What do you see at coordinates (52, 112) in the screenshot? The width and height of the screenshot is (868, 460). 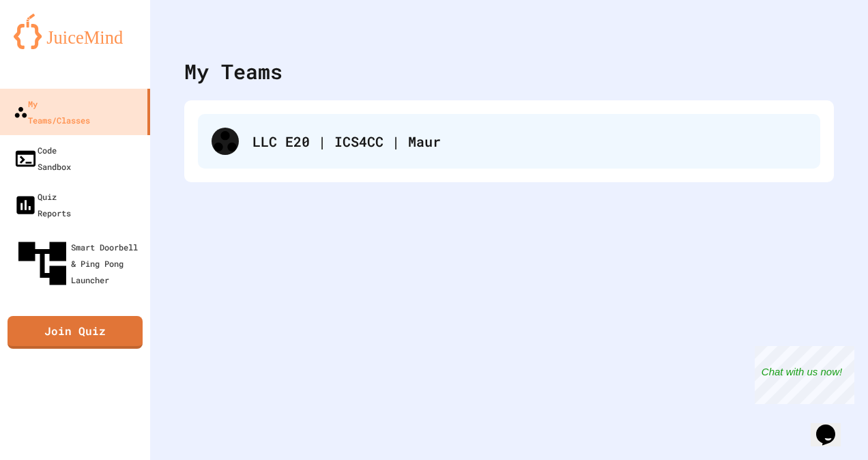 I see `div: My Teams/Classes` at bounding box center [52, 112].